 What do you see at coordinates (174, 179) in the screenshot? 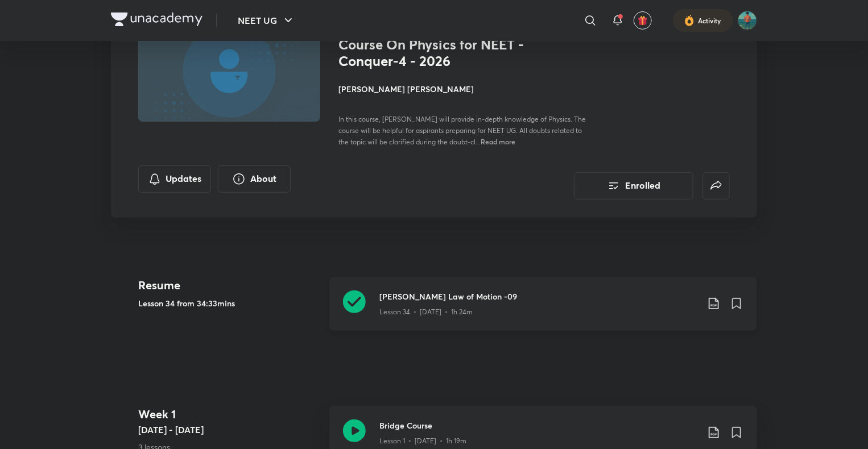
I see `button: Updates` at bounding box center [174, 179].